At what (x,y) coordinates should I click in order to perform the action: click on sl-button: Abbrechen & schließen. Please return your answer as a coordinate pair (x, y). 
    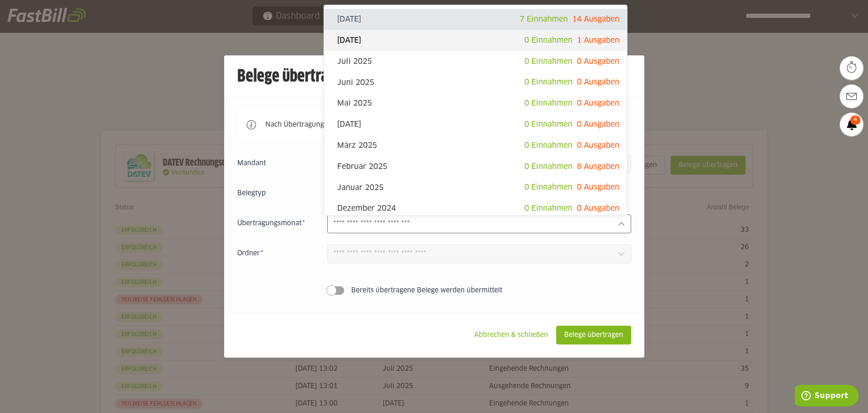
    Looking at the image, I should click on (511, 335).